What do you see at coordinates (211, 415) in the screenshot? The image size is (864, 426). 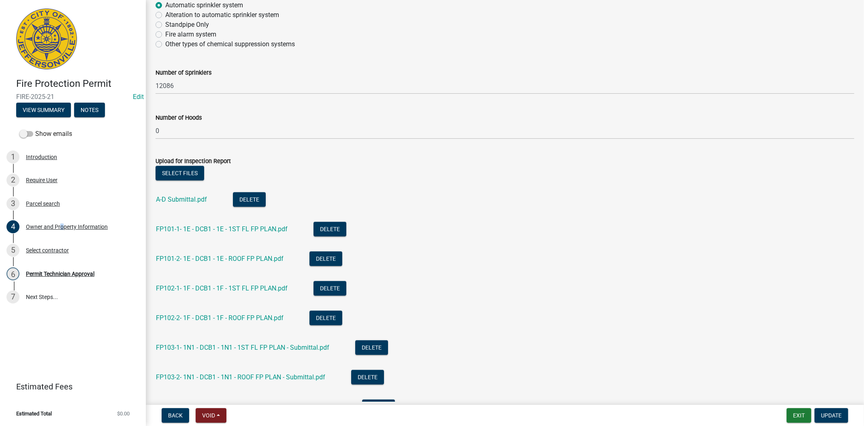 I see `button: Void` at bounding box center [211, 415].